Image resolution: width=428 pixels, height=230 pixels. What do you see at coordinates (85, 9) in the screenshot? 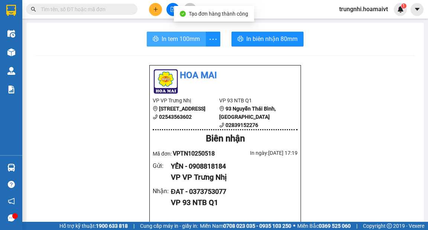
I see `input: Tìm tên, số ĐT hoặc mã đơn` at bounding box center [85, 9].